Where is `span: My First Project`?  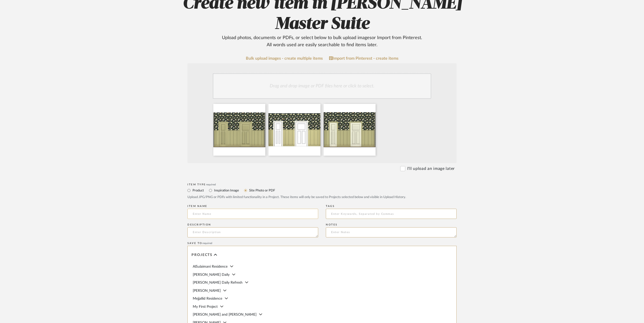
span: My First Project is located at coordinates (205, 306).